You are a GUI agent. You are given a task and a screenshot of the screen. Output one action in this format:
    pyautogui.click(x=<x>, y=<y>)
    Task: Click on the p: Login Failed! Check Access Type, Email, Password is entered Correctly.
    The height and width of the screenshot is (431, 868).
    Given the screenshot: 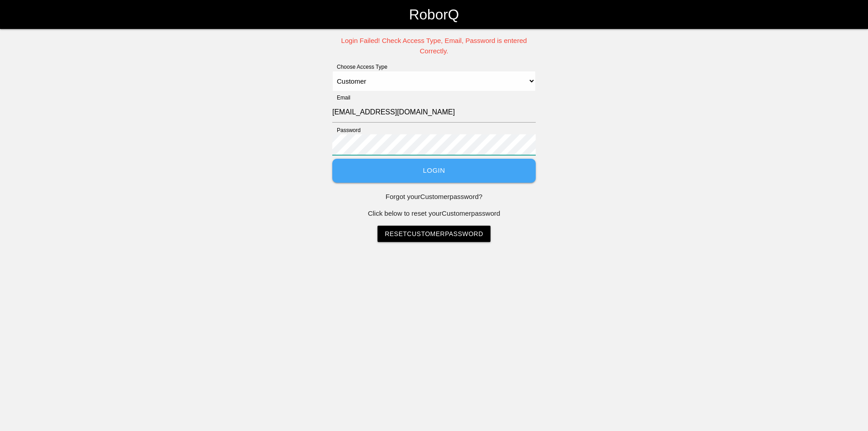 What is the action you would take?
    pyautogui.click(x=434, y=46)
    